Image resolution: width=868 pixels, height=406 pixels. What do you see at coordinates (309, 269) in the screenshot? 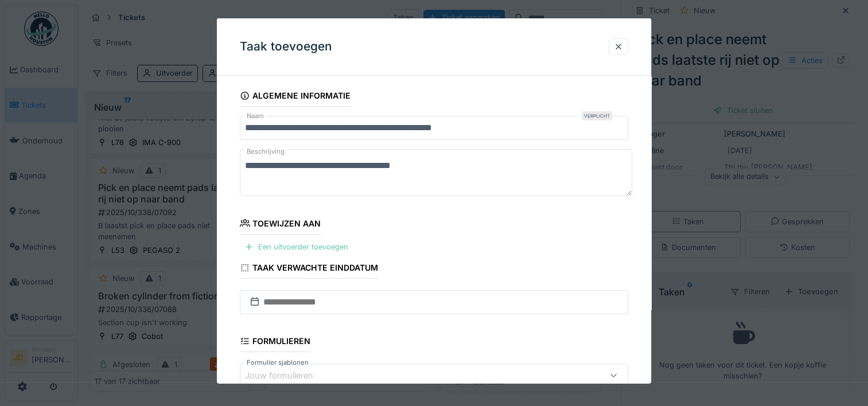
I see `div: Taak verwachte einddatum` at bounding box center [309, 269].